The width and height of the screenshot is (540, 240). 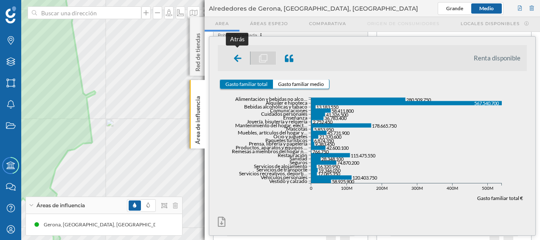 What do you see at coordinates (276, 106) in the screenshot?
I see `text: Bebidas alcohólicas y tabaco` at bounding box center [276, 106].